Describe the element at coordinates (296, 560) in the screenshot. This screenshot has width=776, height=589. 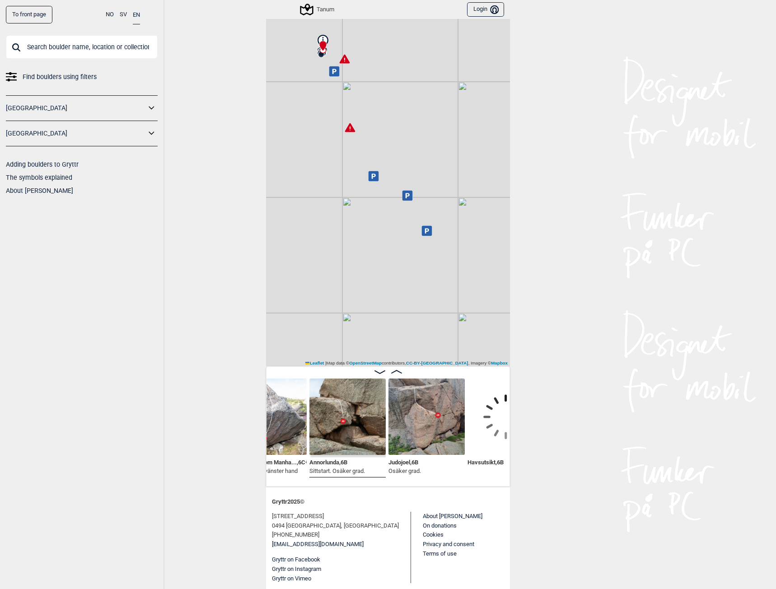
I see `button: Gryttr on Facebook` at that location.